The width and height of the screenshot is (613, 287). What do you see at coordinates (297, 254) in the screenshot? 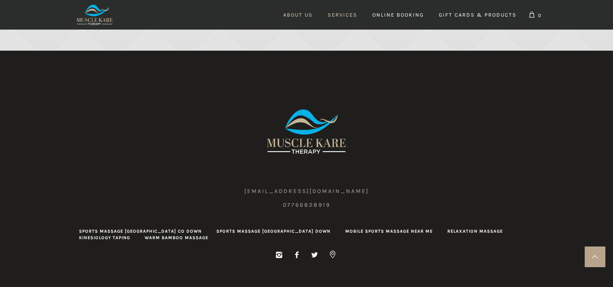
I see `a: Facebook` at bounding box center [297, 254].